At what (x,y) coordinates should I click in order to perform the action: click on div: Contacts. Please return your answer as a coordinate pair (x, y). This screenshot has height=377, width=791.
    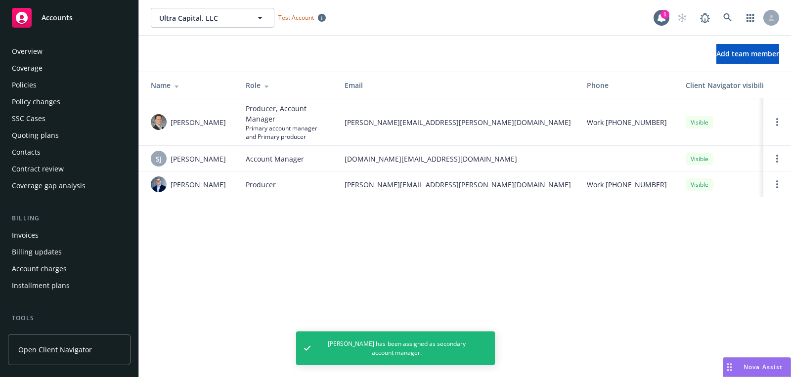
    Looking at the image, I should click on (26, 152).